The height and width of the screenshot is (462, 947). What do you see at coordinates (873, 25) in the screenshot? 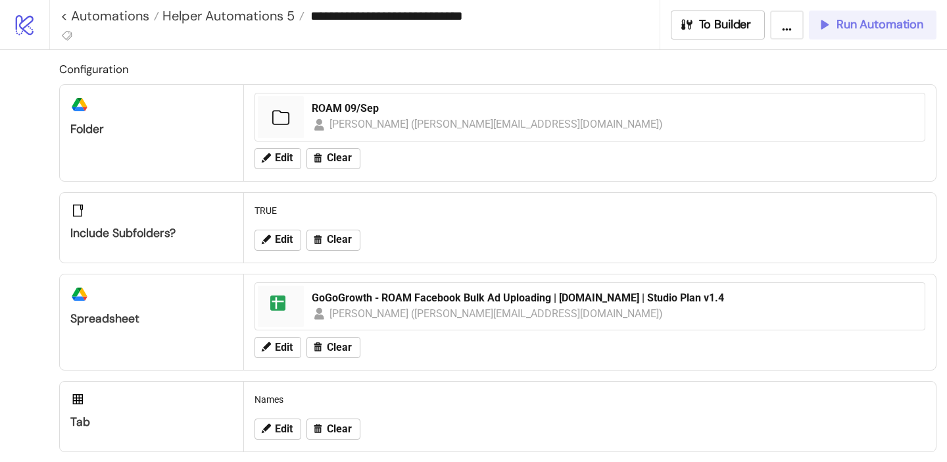
I see `button: Run Automation` at bounding box center [873, 25].